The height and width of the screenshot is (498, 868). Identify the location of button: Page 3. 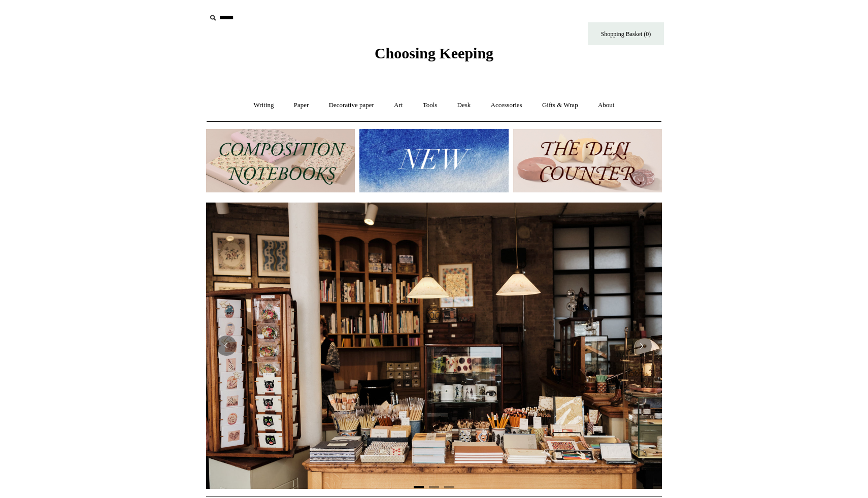
(449, 486).